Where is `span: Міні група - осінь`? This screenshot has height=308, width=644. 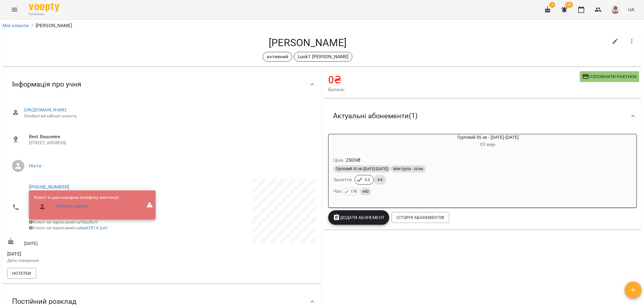 span: Міні група - осінь is located at coordinates (408, 169).